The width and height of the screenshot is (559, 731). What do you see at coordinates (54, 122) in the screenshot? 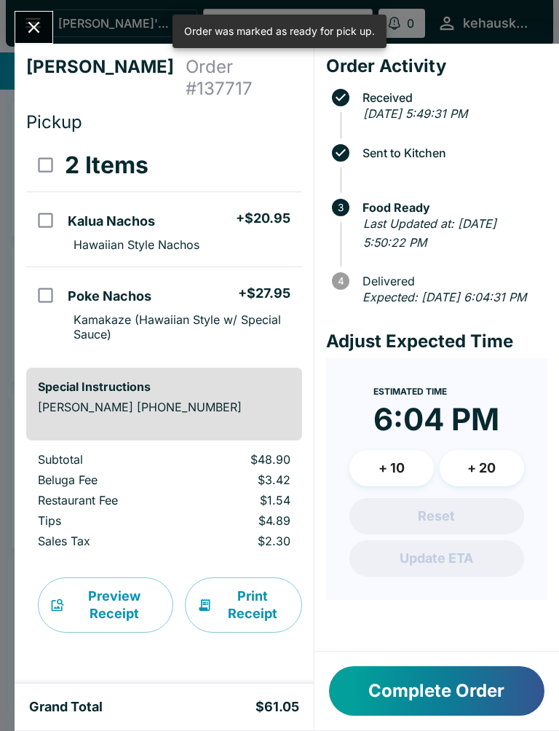
I see `span: Pickup` at bounding box center [54, 122].